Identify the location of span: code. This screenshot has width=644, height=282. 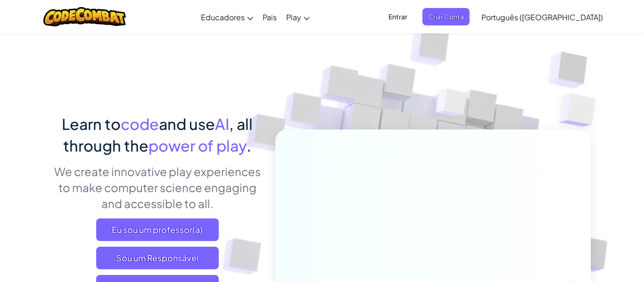
(140, 123).